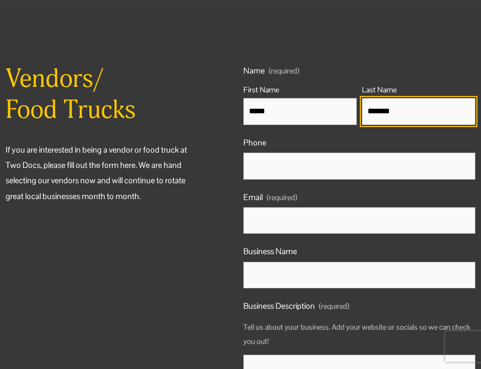 This screenshot has height=369, width=481. What do you see at coordinates (419, 90) in the screenshot?
I see `div: Last Name` at bounding box center [419, 90].